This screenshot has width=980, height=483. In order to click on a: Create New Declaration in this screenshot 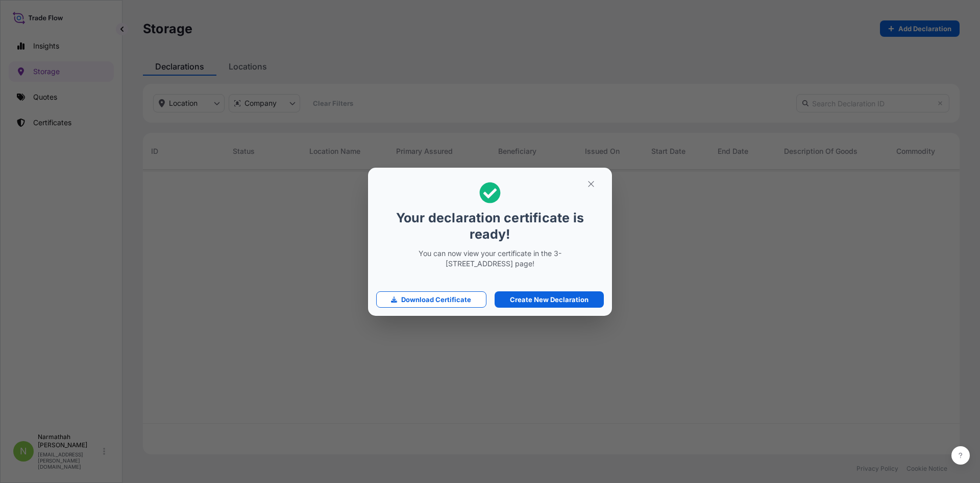, I will do `click(550, 299)`.